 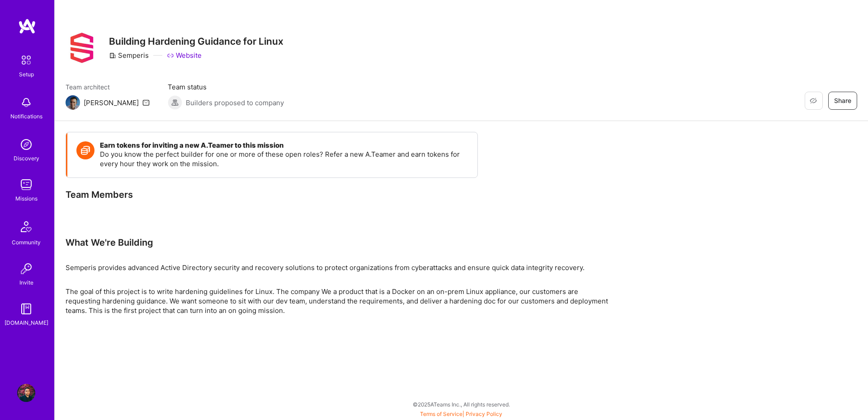 I want to click on div: Semperis provides advanced Active Directory security and recovery solutions to protect organizati..., so click(x=337, y=267).